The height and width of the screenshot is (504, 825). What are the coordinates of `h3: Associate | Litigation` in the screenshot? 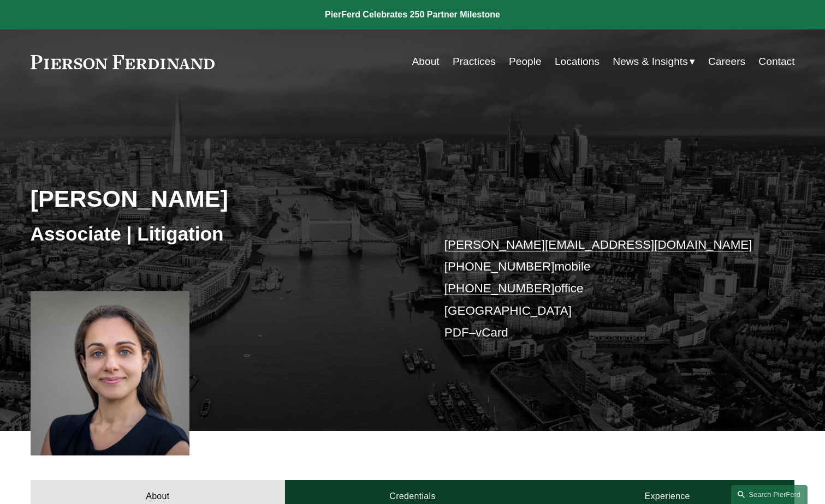 It's located at (222, 234).